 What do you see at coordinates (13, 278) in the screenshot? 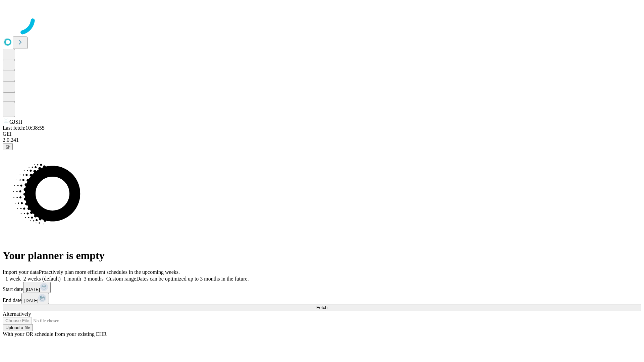
I see `span: 1 week` at bounding box center [13, 278].